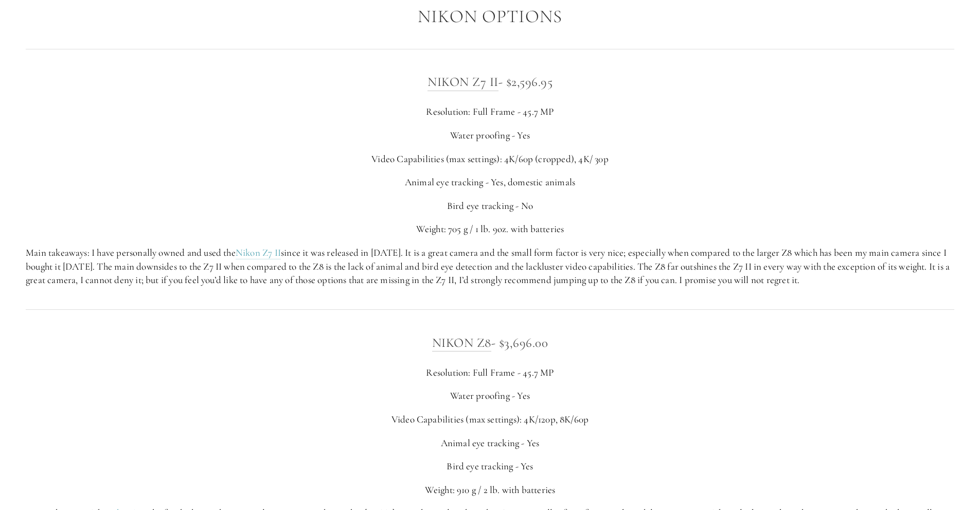 This screenshot has height=510, width=980. Describe the element at coordinates (490, 443) in the screenshot. I see `p: Animal eye tracking - Yes` at that location.